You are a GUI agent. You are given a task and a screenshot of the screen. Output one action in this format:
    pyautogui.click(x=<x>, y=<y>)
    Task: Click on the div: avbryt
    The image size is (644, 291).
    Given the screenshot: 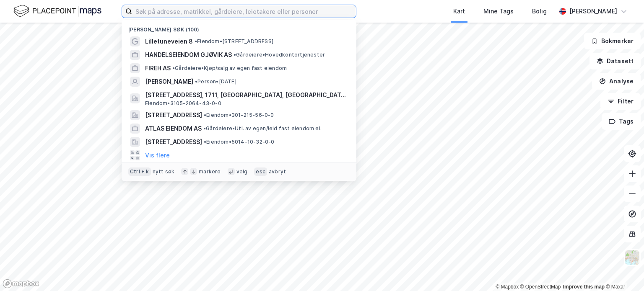 What is the action you would take?
    pyautogui.click(x=277, y=172)
    